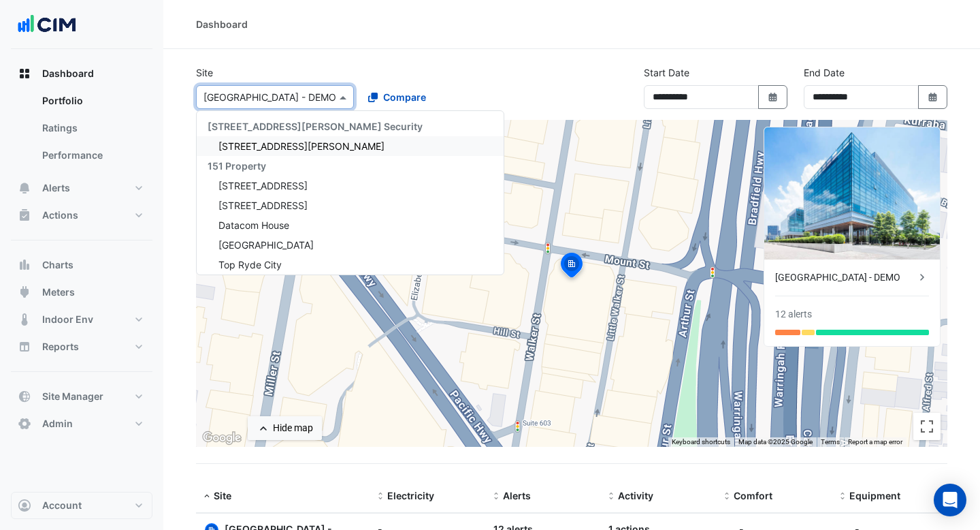 Image resolution: width=980 pixels, height=530 pixels. Describe the element at coordinates (666, 72) in the screenshot. I see `label: Start Date` at that location.